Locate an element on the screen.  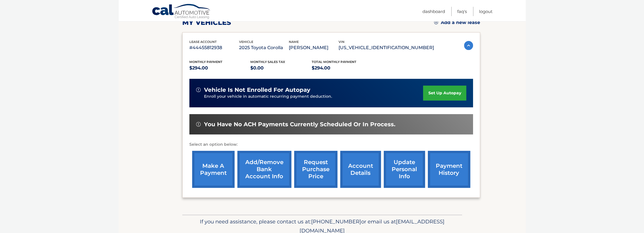
p: Select an option below: is located at coordinates (331, 145).